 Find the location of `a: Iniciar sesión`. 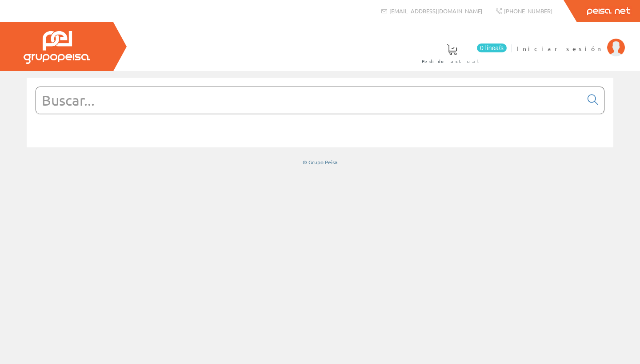

a: Iniciar sesión is located at coordinates (571, 41).